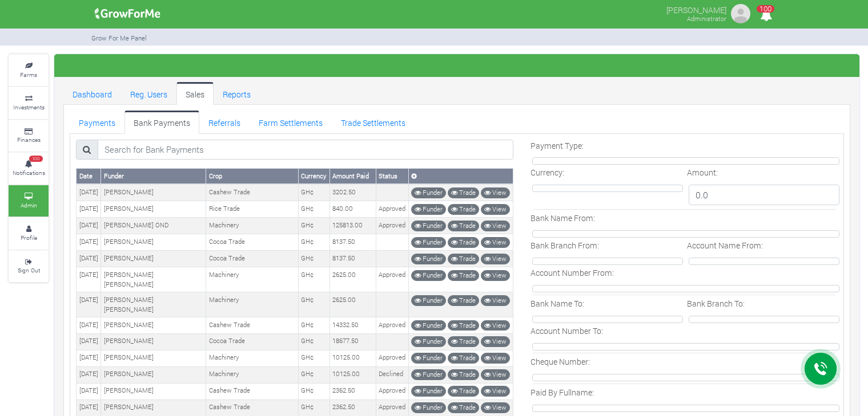  I want to click on td: Declined, so click(392, 375).